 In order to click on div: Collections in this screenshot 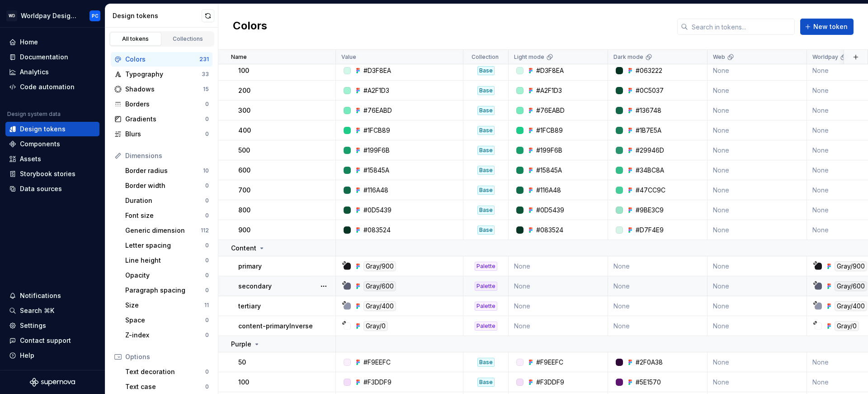, I will do `click(188, 39)`.